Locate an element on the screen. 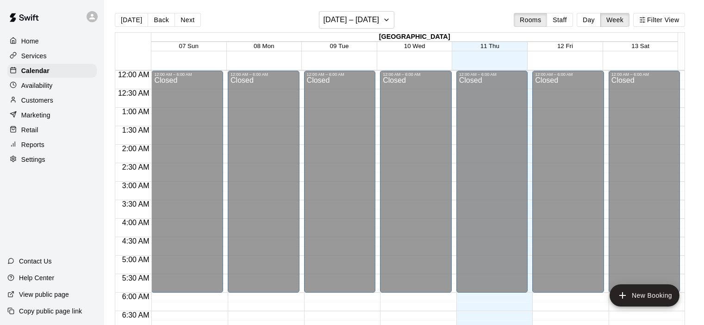 The width and height of the screenshot is (704, 325). button: Day is located at coordinates (589, 20).